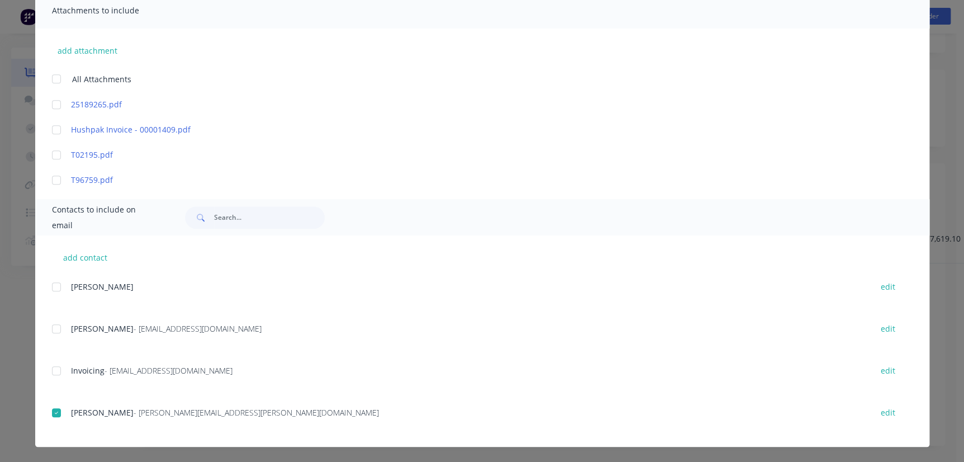 Image resolution: width=964 pixels, height=462 pixels. Describe the element at coordinates (113, 11) in the screenshot. I see `span: Attachments to include` at that location.